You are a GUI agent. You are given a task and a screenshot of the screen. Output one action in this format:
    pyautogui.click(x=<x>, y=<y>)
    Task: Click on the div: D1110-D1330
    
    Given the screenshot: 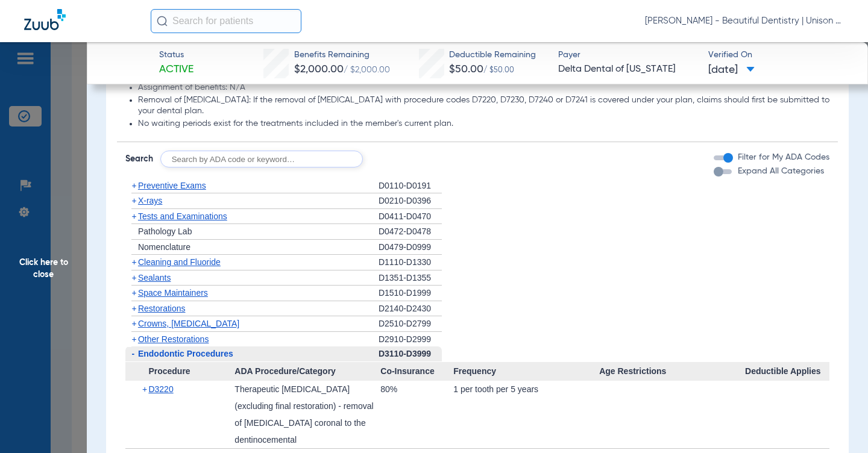 What is the action you would take?
    pyautogui.click(x=410, y=262)
    